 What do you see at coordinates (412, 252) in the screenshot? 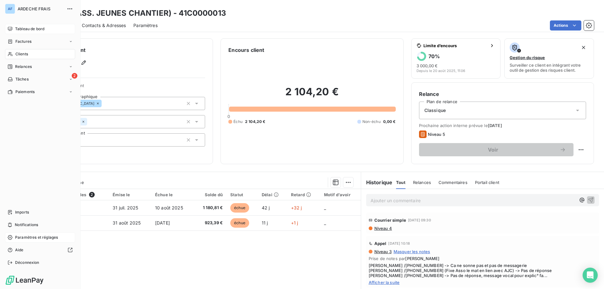
I see `span: Masquer les notes` at bounding box center [412, 252].